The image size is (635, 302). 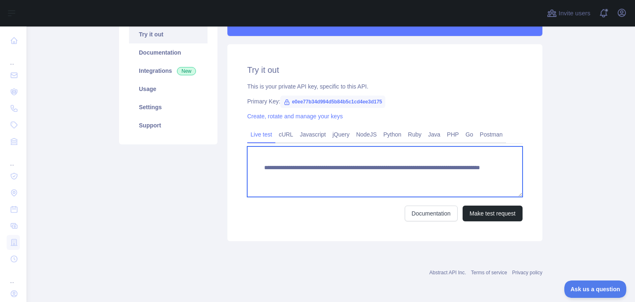 What do you see at coordinates (435, 134) in the screenshot?
I see `a: Java` at bounding box center [435, 134].